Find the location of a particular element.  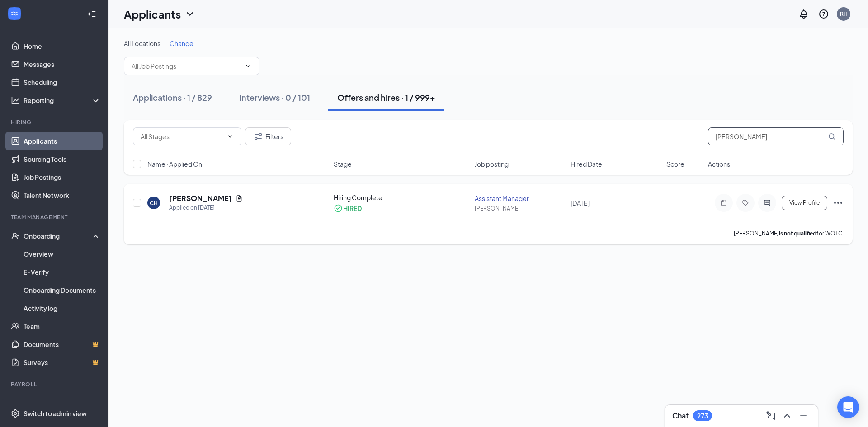

span: Stage is located at coordinates (343, 164).